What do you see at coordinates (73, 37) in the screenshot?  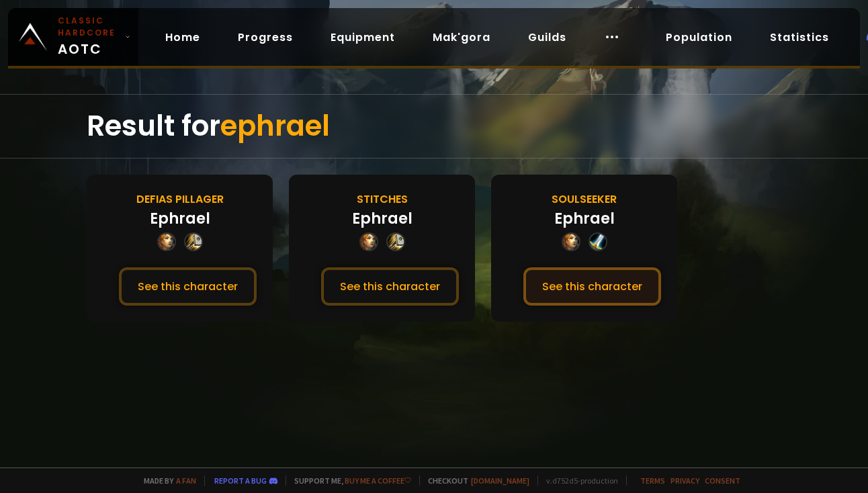 I see `a: Classic HardcoreAOTC` at bounding box center [73, 37].